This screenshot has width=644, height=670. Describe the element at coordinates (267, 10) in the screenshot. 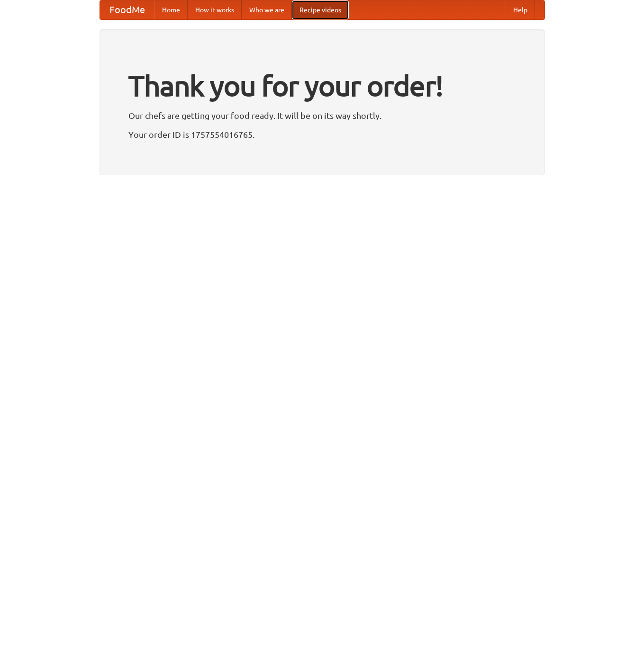

I see `a: Who we are` at that location.